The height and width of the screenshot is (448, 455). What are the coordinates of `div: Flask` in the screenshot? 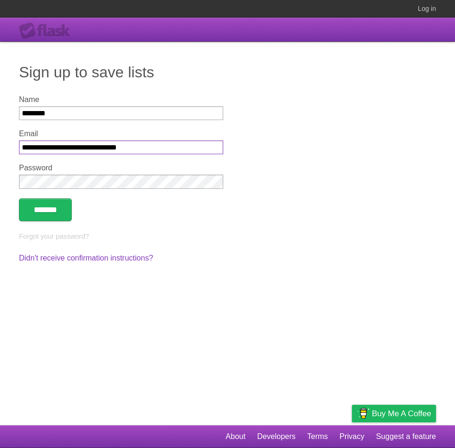 It's located at (47, 31).